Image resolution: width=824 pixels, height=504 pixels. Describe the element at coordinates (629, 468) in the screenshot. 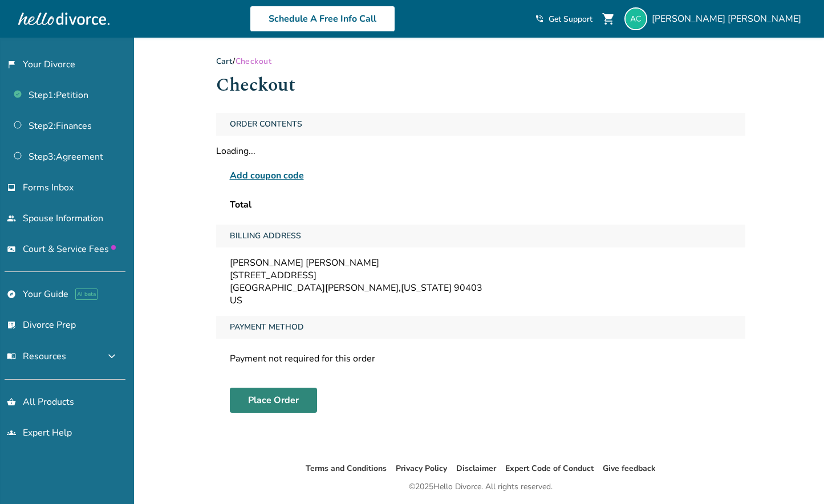

I see `li: Give feedback` at that location.